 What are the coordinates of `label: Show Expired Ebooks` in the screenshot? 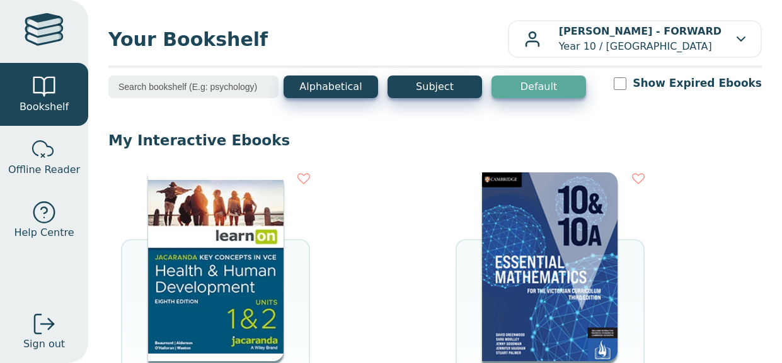 It's located at (697, 83).